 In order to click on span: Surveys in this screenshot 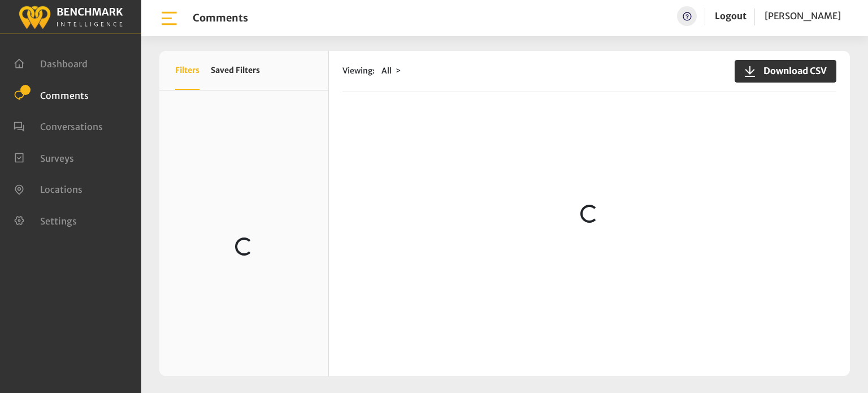, I will do `click(57, 158)`.